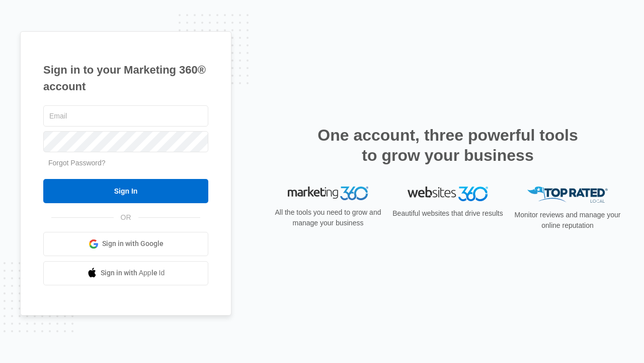 The image size is (644, 363). Describe the element at coordinates (126, 273) in the screenshot. I see `a: Sign in with Apple Id` at that location.